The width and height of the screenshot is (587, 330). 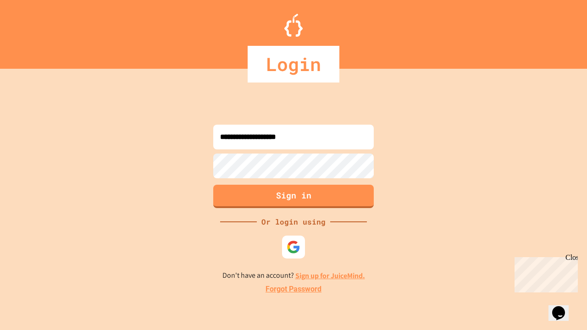 I want to click on div: Chat with us now!Close, so click(x=33, y=31).